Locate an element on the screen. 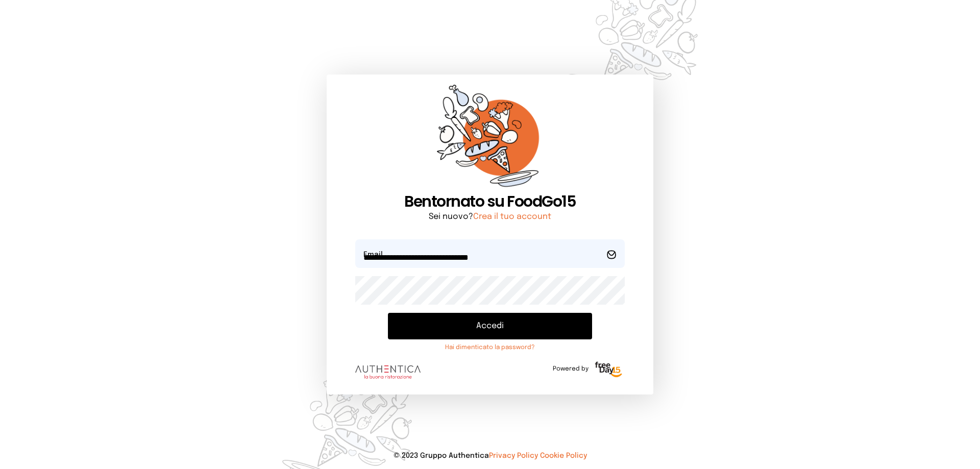  img: logo-freeday.3e08031.png is located at coordinates (608, 370).